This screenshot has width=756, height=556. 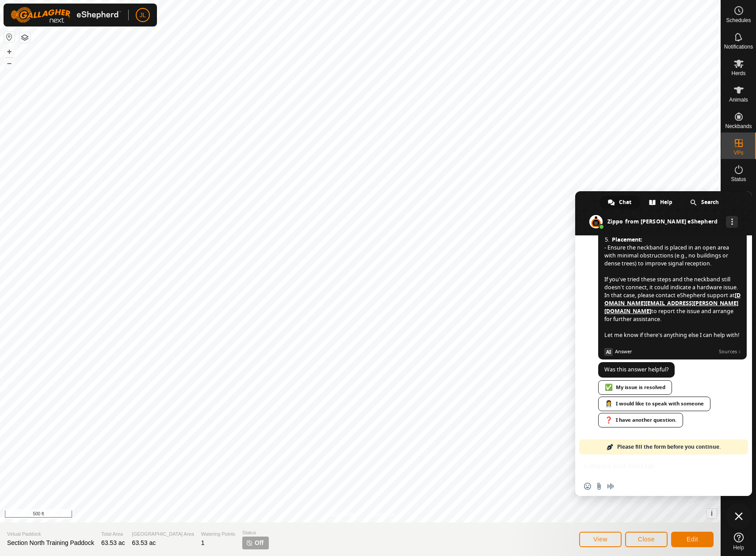 I want to click on div: I have another question., so click(x=640, y=420).